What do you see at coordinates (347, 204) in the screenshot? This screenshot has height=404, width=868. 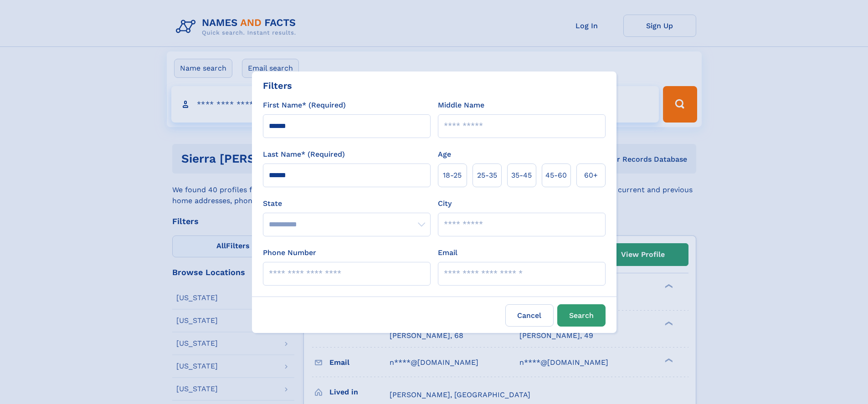 I see `label: State` at bounding box center [347, 204].